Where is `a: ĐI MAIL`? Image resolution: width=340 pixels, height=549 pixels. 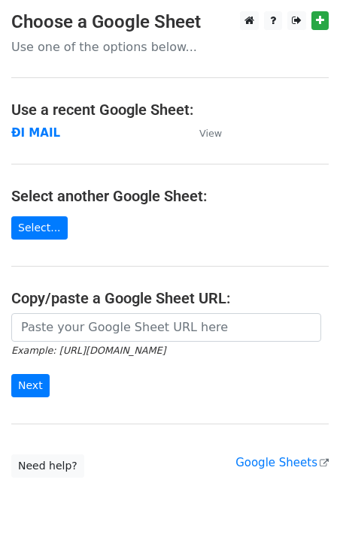
a: ĐI MAIL is located at coordinates (35, 133).